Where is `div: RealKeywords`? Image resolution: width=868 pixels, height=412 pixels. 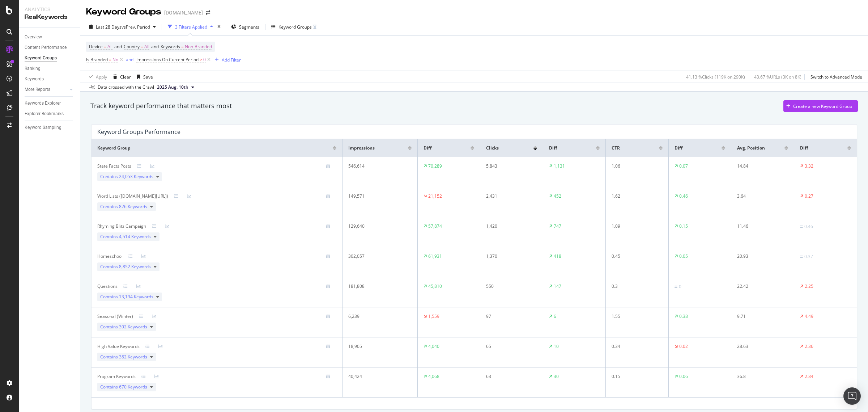 div: RealKeywords is located at coordinates (49, 17).